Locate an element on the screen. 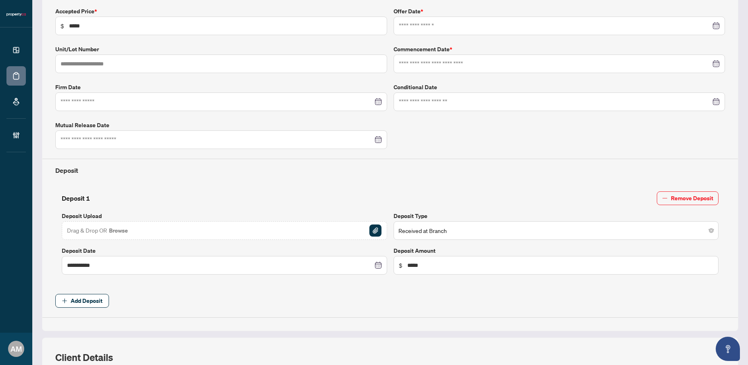  h4: Deposit is located at coordinates (390, 170).